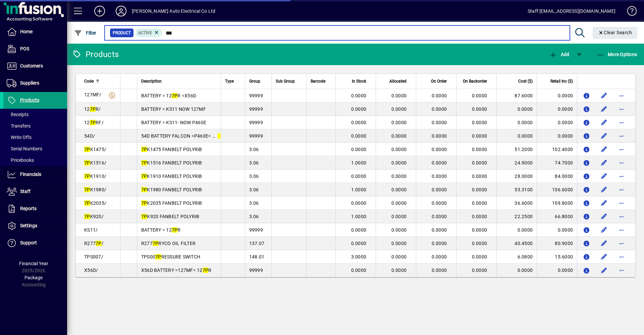 This screenshot has height=335, width=644. What do you see at coordinates (517, 190) in the screenshot?
I see `td: 53.3100` at bounding box center [517, 190].